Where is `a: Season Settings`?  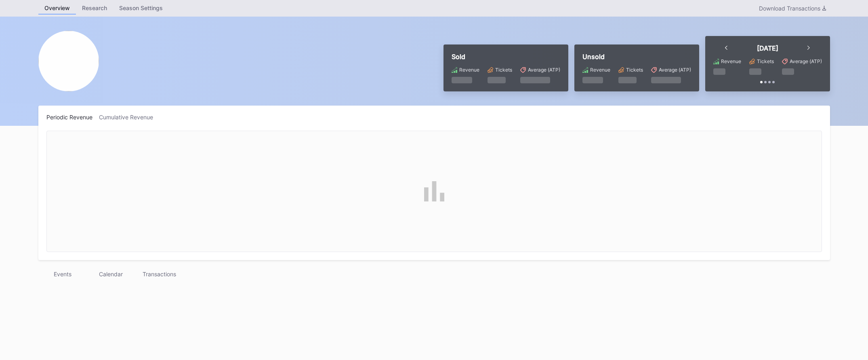
a: Season Settings is located at coordinates (141, 8).